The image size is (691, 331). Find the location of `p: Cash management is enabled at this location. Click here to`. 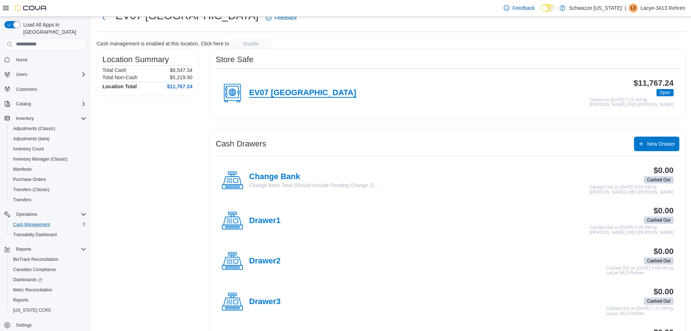

p: Cash management is enabled at this location. Click here to is located at coordinates (163, 44).